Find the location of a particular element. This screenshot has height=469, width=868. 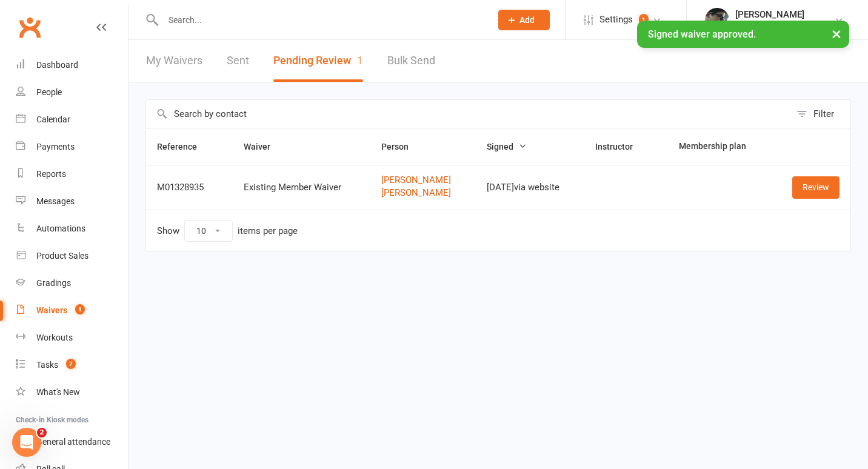

div: Calendar is located at coordinates (54, 120).